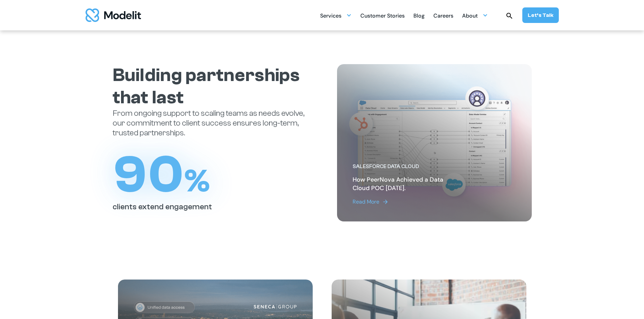 The image size is (644, 319). I want to click on a: home, so click(113, 15).